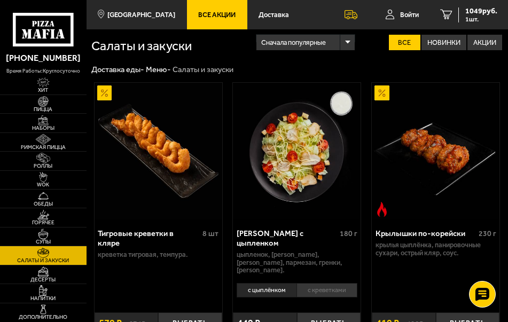 This screenshot has width=508, height=322. Describe the element at coordinates (158, 151) in the screenshot. I see `a: АкционныйТигровые креветки в кляре` at that location.